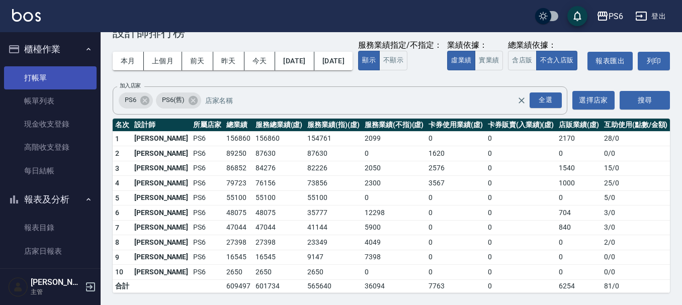 This screenshot has width=682, height=305. I want to click on td: 1000, so click(579, 184).